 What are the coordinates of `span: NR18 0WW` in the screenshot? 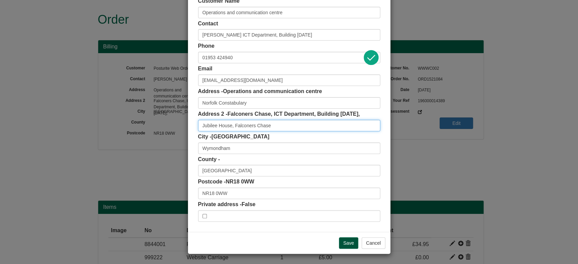 It's located at (240, 181).